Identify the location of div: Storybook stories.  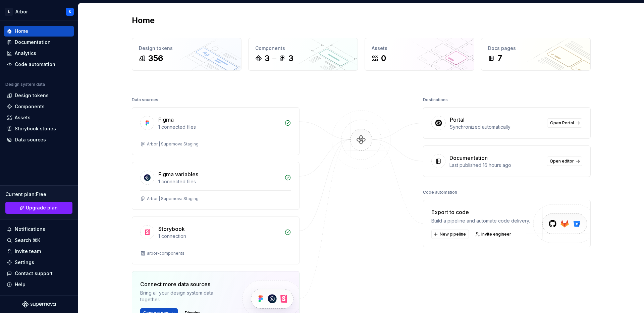
(35, 129).